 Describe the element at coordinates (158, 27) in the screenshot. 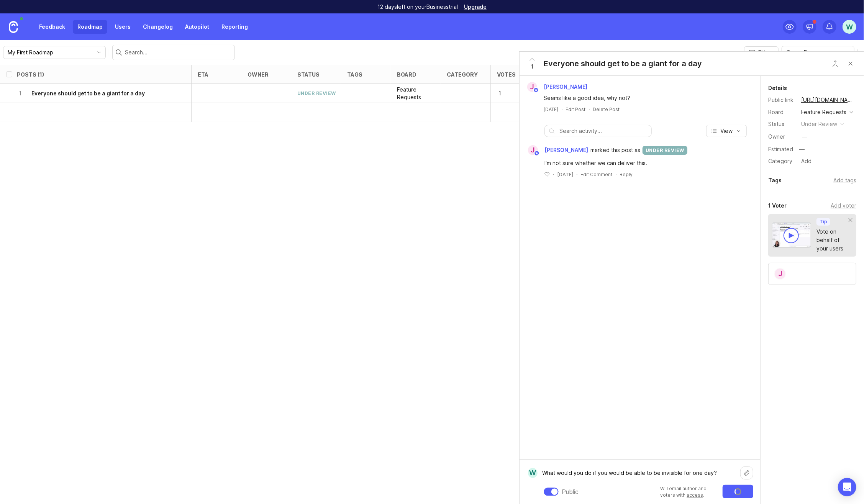

I see `a: Changelog` at that location.